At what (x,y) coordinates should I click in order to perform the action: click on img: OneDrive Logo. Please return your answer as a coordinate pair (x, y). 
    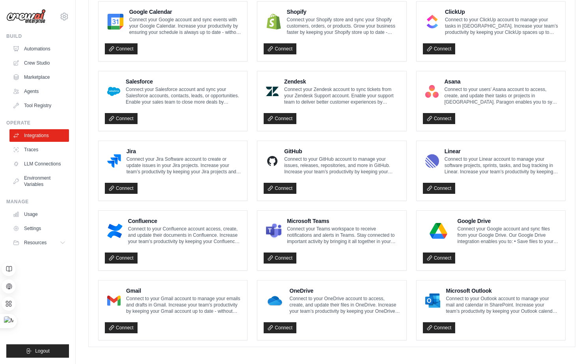
    Looking at the image, I should click on (275, 301).